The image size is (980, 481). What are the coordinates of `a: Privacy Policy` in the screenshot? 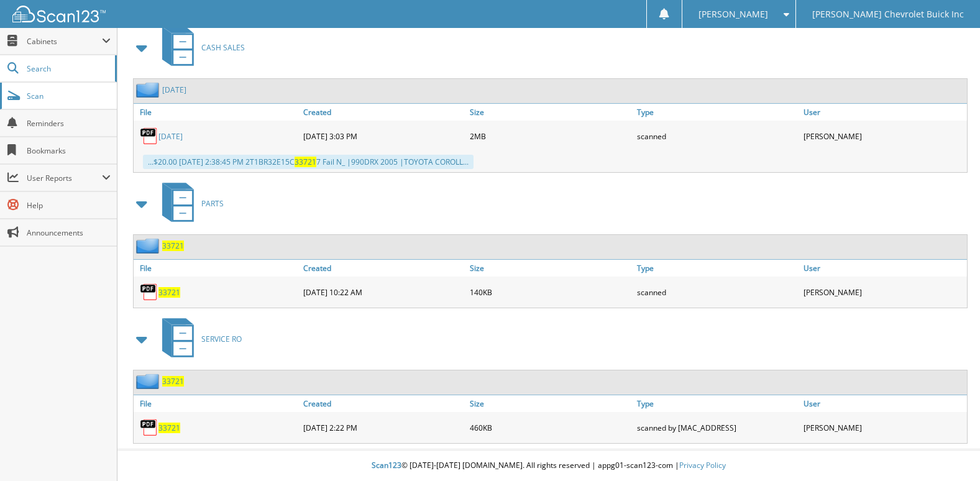 It's located at (702, 465).